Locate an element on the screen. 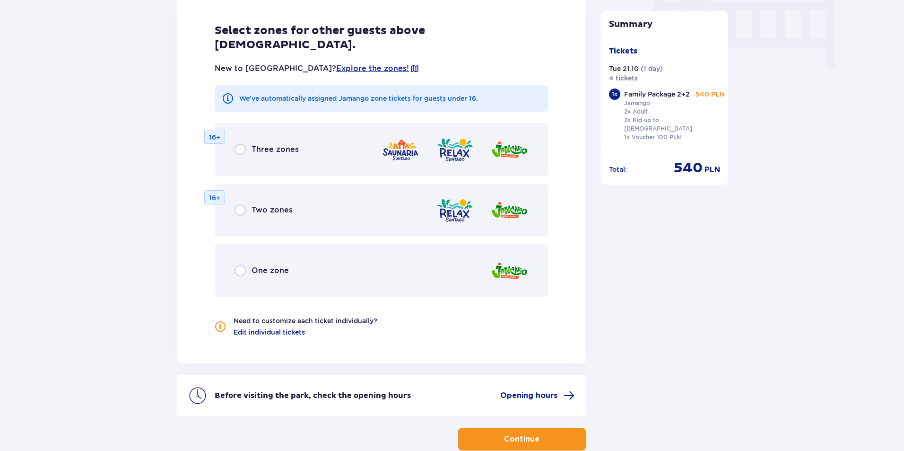 This screenshot has height=451, width=904. span: Explore the zones! is located at coordinates (373, 69).